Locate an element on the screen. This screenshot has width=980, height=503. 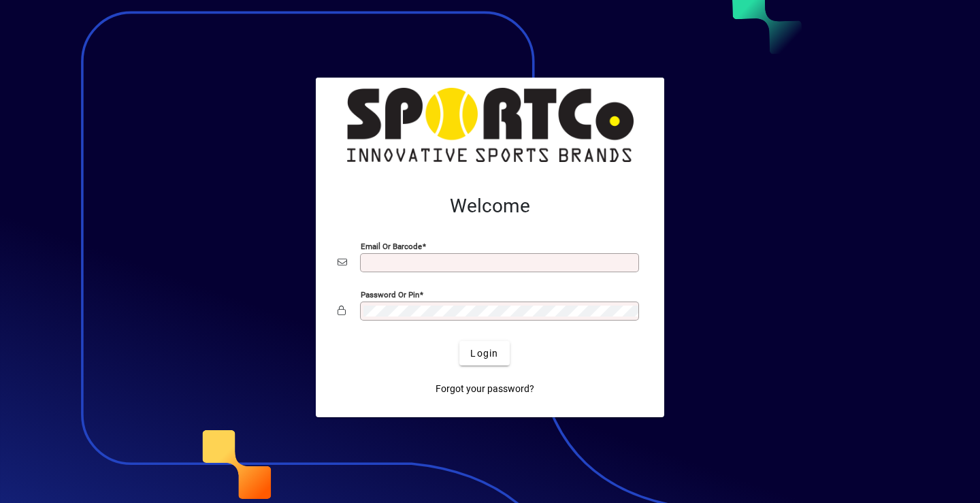
mat-label: Email or Barcode is located at coordinates (391, 246).